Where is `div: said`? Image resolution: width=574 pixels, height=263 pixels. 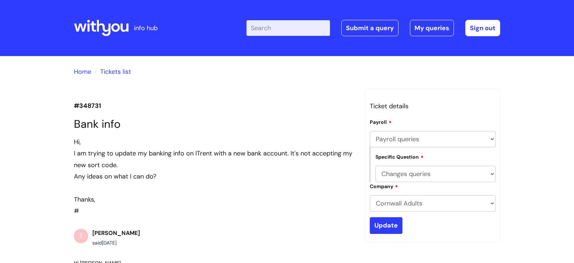 div: said is located at coordinates (116, 243).